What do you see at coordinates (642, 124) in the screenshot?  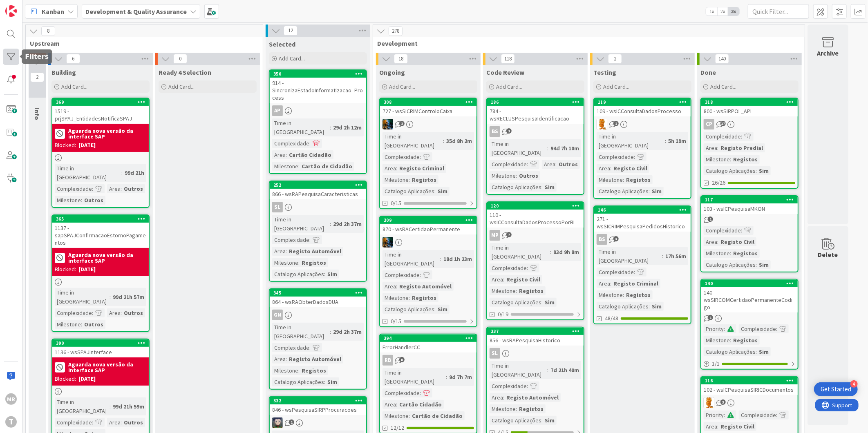 I see `div: RL` at bounding box center [642, 124].